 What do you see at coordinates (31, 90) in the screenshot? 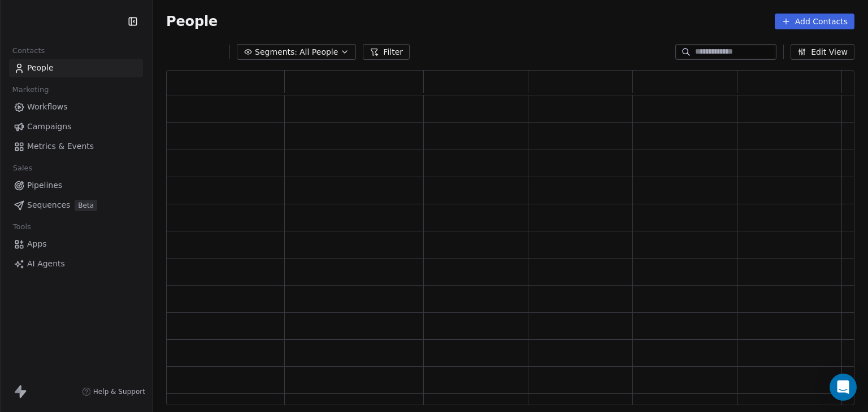
I see `span: Marketing` at bounding box center [31, 90].